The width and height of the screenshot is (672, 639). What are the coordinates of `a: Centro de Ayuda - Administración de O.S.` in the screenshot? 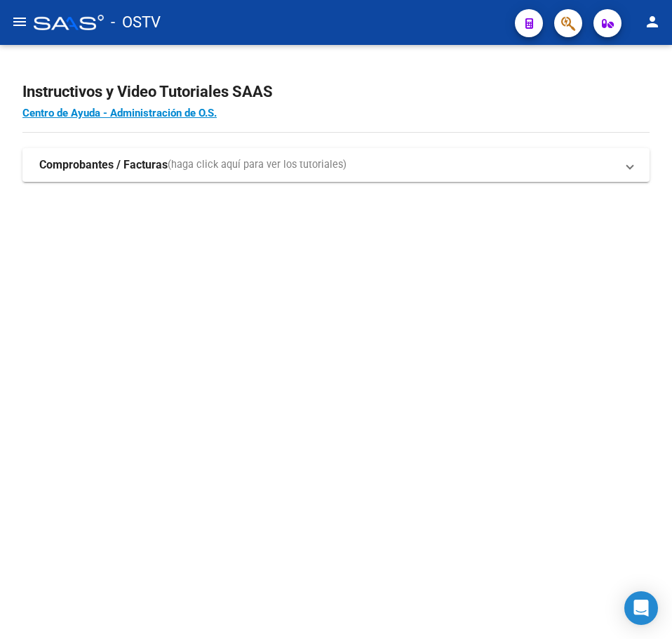 It's located at (119, 113).